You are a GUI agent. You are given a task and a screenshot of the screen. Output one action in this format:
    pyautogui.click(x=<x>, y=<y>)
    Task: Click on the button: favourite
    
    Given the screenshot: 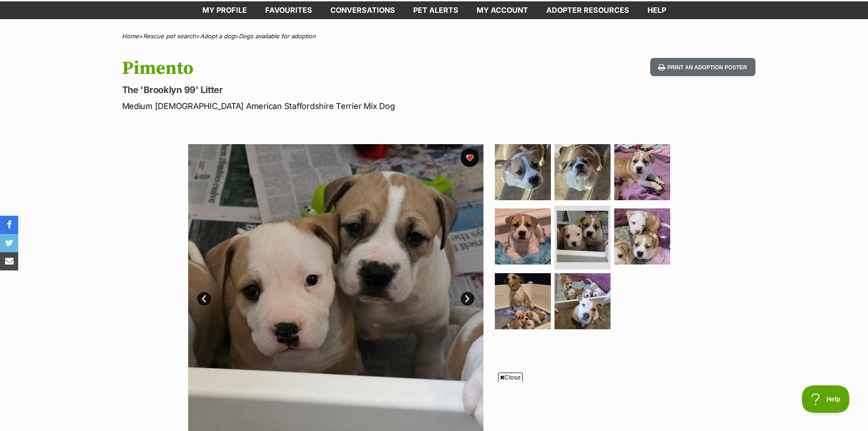 What is the action you would take?
    pyautogui.click(x=470, y=158)
    